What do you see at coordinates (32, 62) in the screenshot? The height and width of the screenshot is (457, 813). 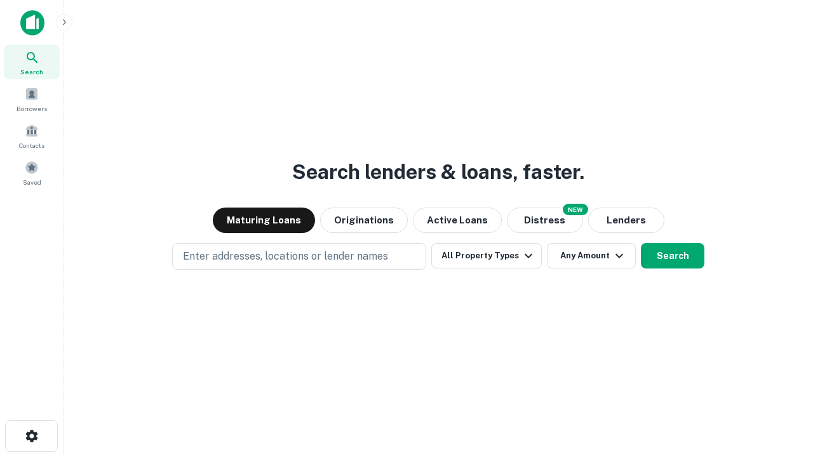 I see `a: Search` at bounding box center [32, 62].